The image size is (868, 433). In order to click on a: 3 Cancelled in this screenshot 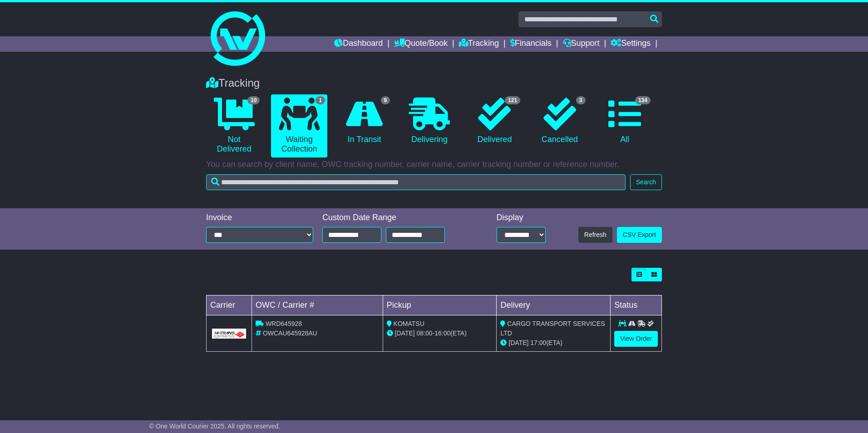, I will do `click(559, 121)`.